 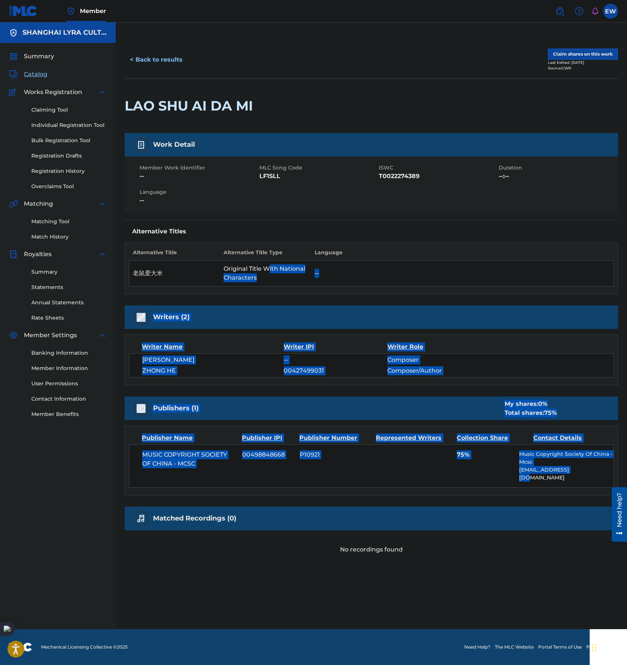 I want to click on div: User Menu, so click(x=611, y=11).